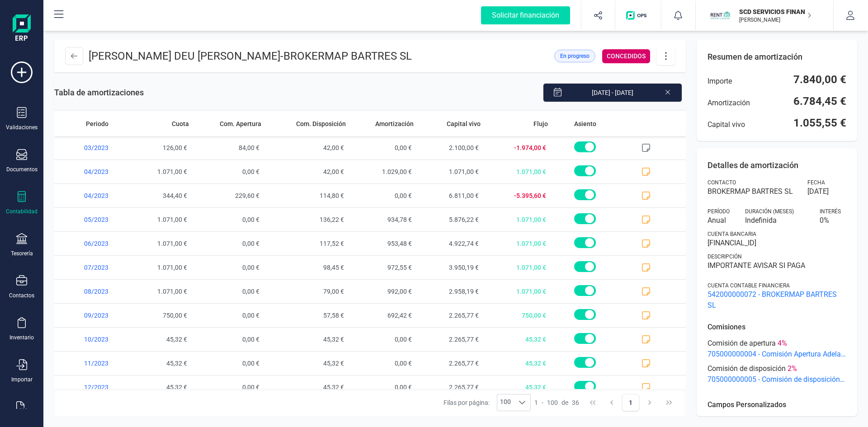 The width and height of the screenshot is (868, 427). Describe the element at coordinates (383, 315) in the screenshot. I see `span: 692,42 €` at that location.